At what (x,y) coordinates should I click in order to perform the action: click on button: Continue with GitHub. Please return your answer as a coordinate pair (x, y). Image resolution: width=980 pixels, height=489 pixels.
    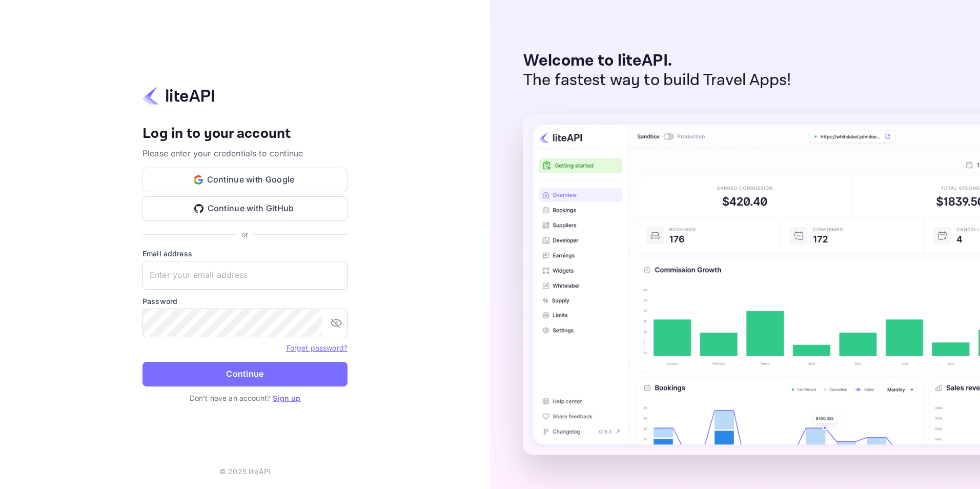
    Looking at the image, I should click on (245, 209).